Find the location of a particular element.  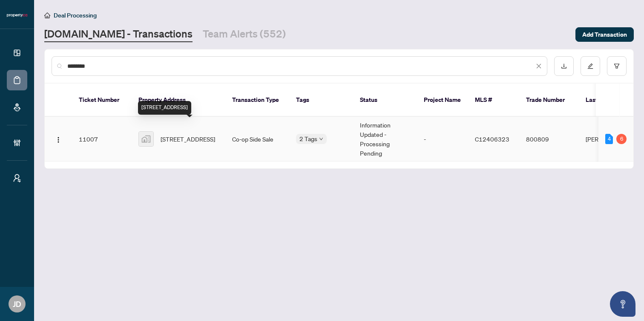

span: 2 Tags is located at coordinates (309, 139).